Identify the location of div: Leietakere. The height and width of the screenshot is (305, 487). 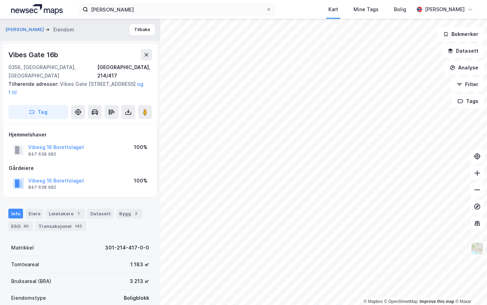
(65, 214).